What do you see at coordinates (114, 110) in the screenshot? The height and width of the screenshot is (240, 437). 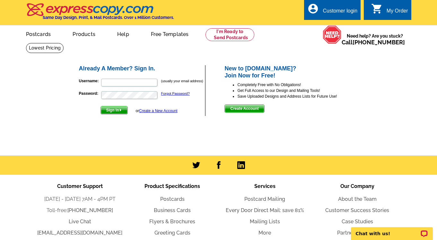 I see `button: Sign In` at bounding box center [114, 110].